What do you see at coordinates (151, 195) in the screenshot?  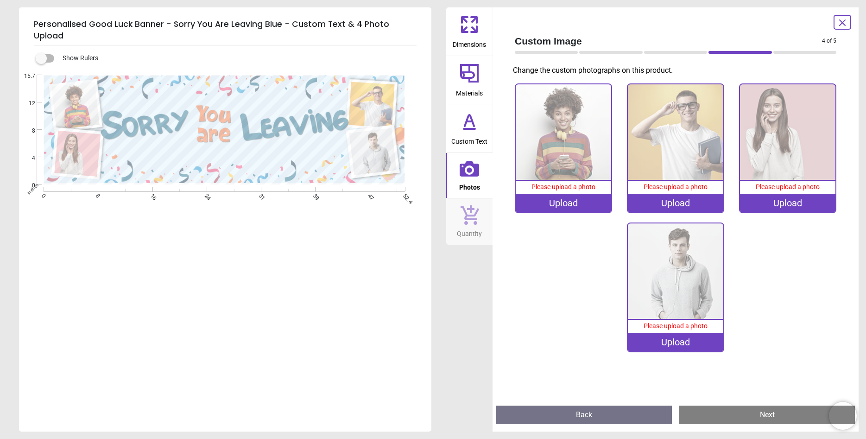 I see `span: 16` at bounding box center [151, 195].